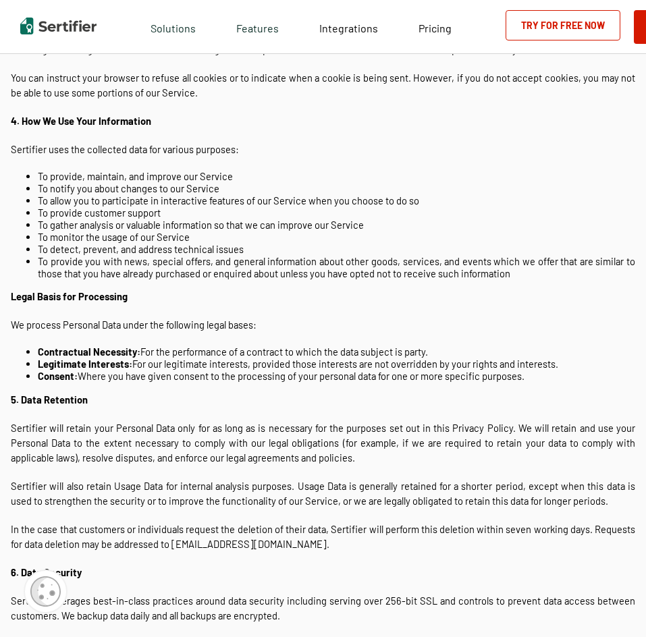 This screenshot has width=646, height=637. I want to click on span: Integrations, so click(348, 28).